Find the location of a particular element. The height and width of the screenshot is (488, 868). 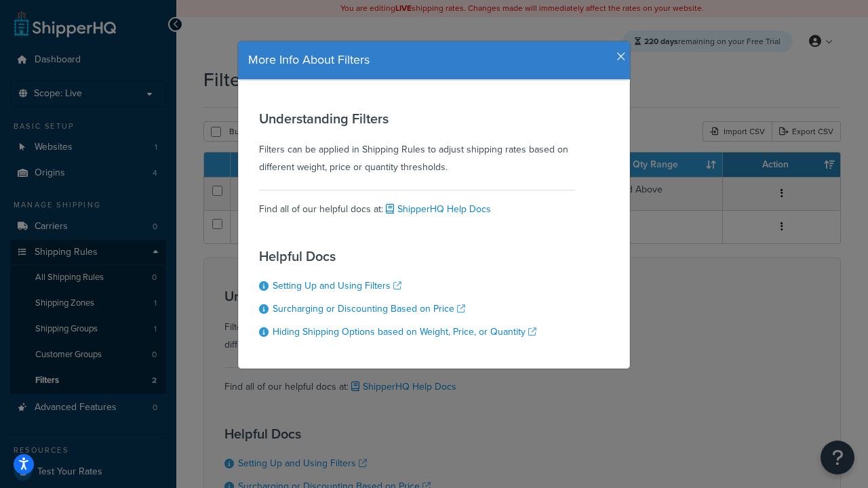

div: Find all of our helpful docs at: is located at coordinates (417, 204).